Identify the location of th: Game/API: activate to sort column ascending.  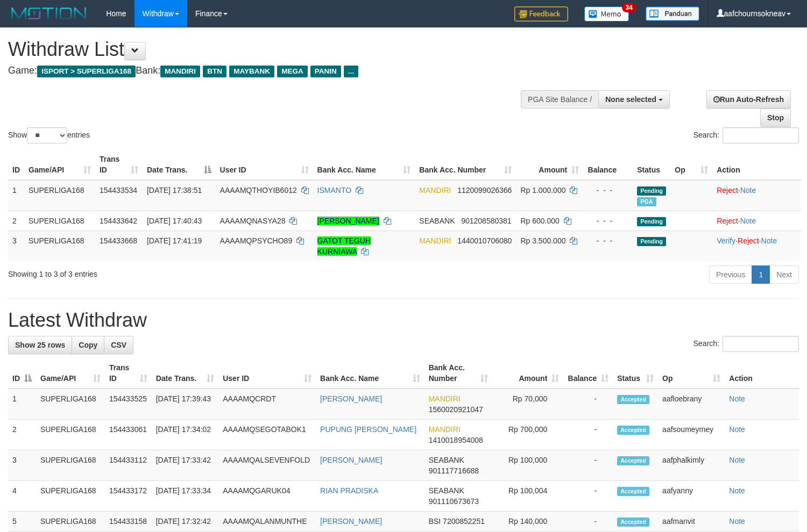
(71, 373).